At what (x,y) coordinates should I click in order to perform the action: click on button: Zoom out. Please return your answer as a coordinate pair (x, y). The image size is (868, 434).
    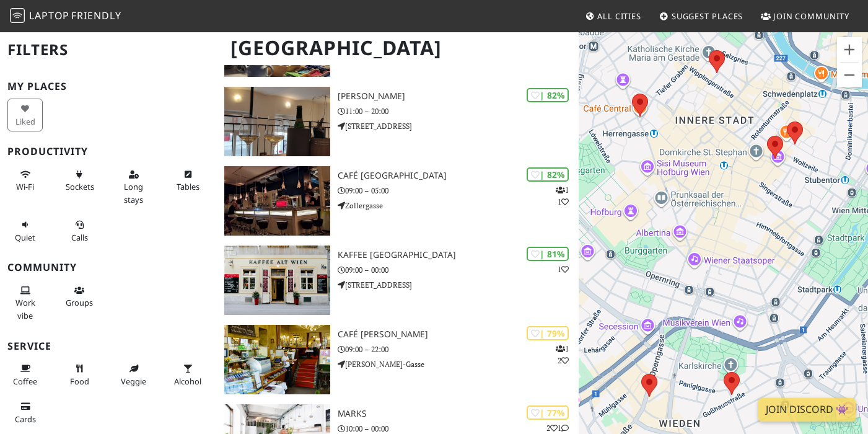
    Looking at the image, I should click on (849, 75).